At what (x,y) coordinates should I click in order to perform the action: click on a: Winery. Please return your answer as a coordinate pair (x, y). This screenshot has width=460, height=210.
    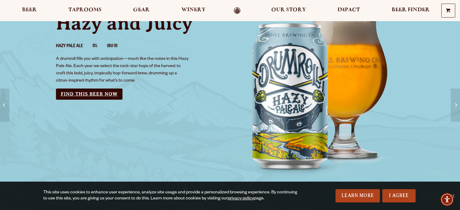
    Looking at the image, I should click on (193, 11).